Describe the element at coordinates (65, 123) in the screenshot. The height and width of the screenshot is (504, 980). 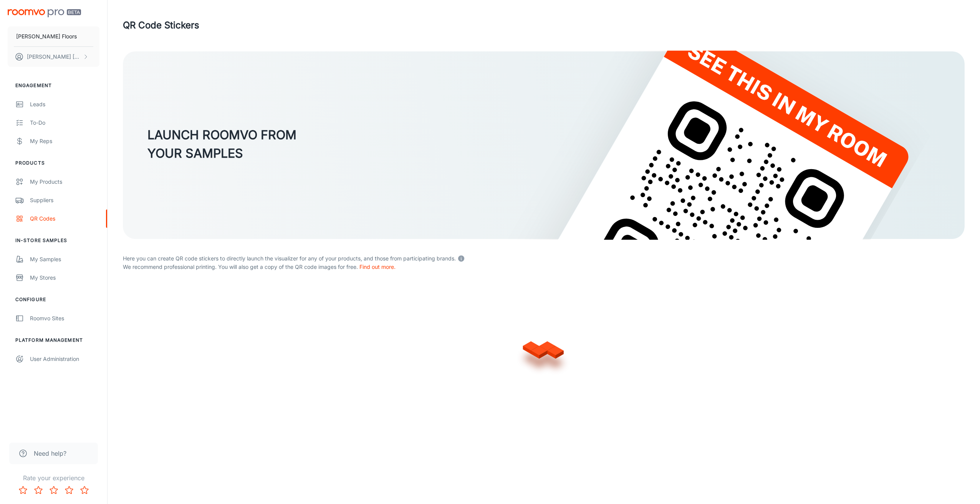
I see `div: To-do` at that location.